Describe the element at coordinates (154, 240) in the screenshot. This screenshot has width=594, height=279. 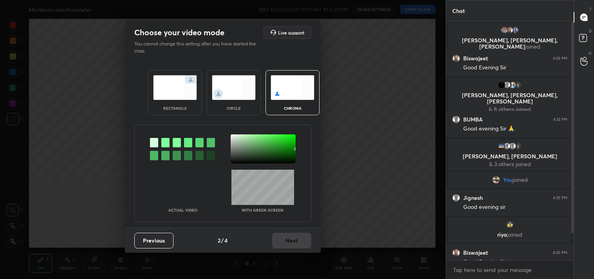
I see `button: Previous` at that location.